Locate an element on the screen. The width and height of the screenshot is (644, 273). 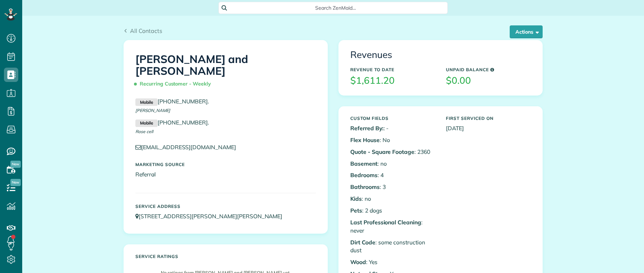
h5: Service ratings is located at coordinates (225, 256).